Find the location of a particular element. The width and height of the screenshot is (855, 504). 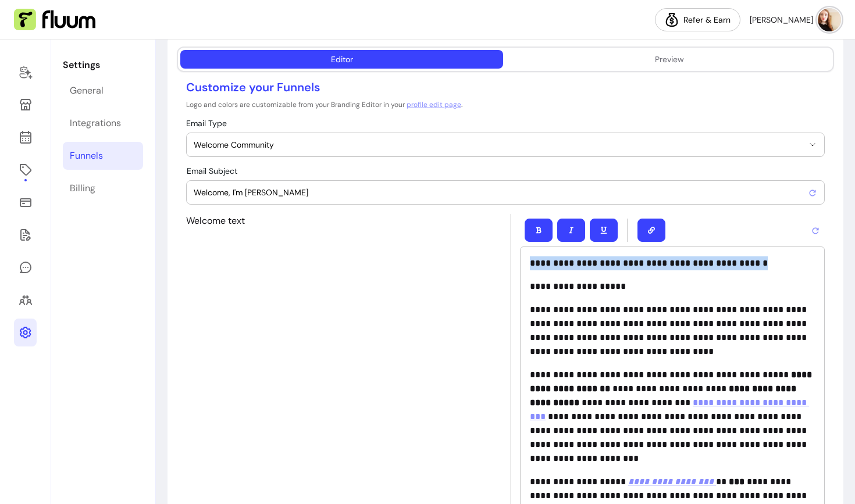

div: Integrations is located at coordinates (95, 123).